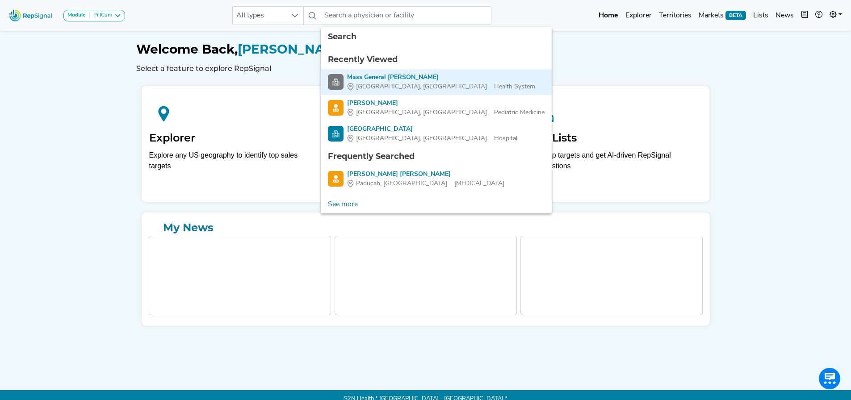 The image size is (851, 400). Describe the element at coordinates (234, 144) in the screenshot. I see `a: ExplorerExplore any US geography to identify top sales targets` at that location.